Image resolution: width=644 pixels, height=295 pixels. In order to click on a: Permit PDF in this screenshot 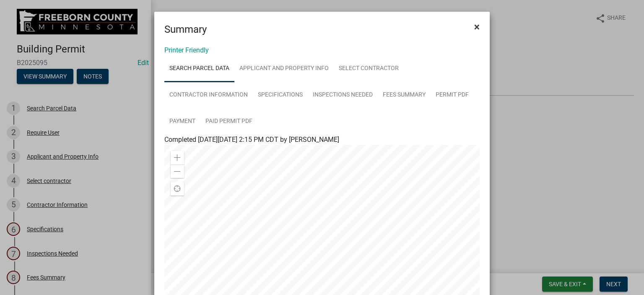, I will do `click(452, 95)`.